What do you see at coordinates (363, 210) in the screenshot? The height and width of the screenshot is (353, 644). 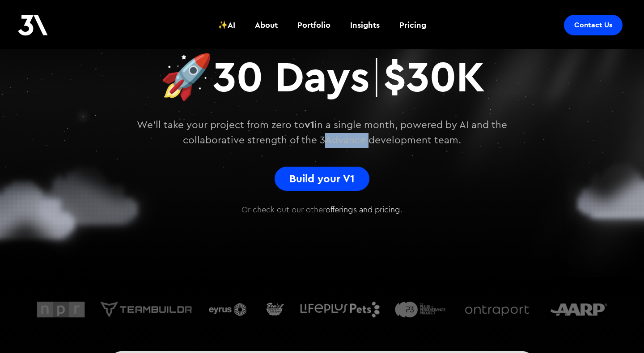 I see `a: offerings and pricing` at bounding box center [363, 210].